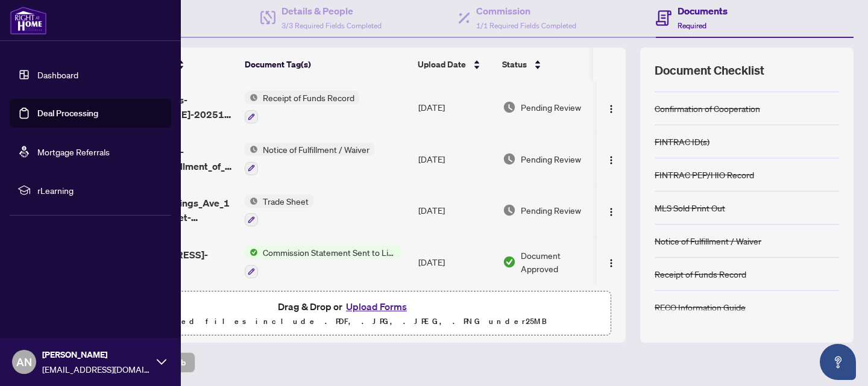 This screenshot has height=386, width=868. What do you see at coordinates (285, 201) in the screenshot?
I see `span: Trade Sheet` at bounding box center [285, 201].